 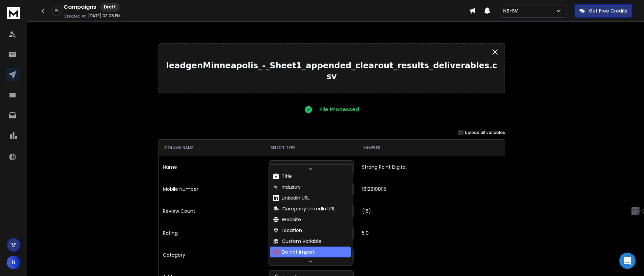 I want to click on div: Title, so click(x=283, y=177).